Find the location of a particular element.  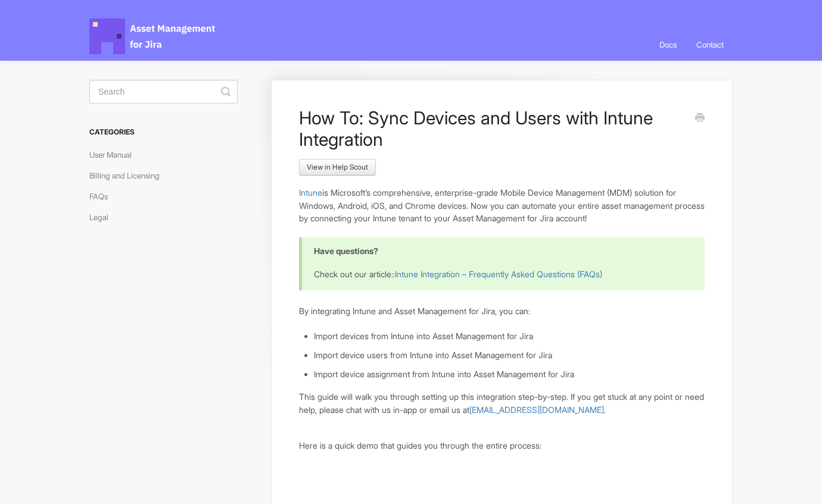

p: Check out our article:: is located at coordinates (501, 274).